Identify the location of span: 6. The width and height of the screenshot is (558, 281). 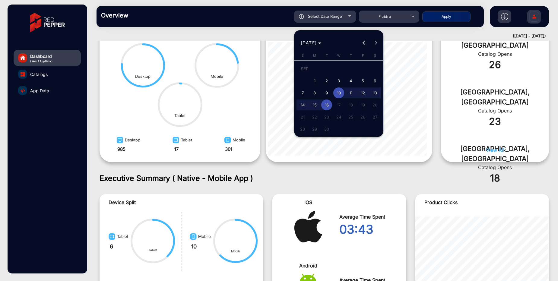
(375, 81).